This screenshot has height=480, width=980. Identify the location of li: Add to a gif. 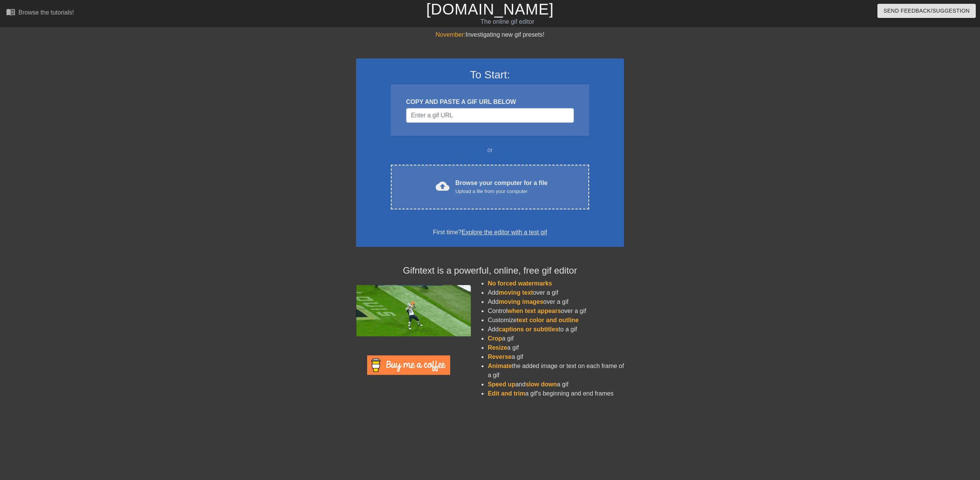
(556, 330).